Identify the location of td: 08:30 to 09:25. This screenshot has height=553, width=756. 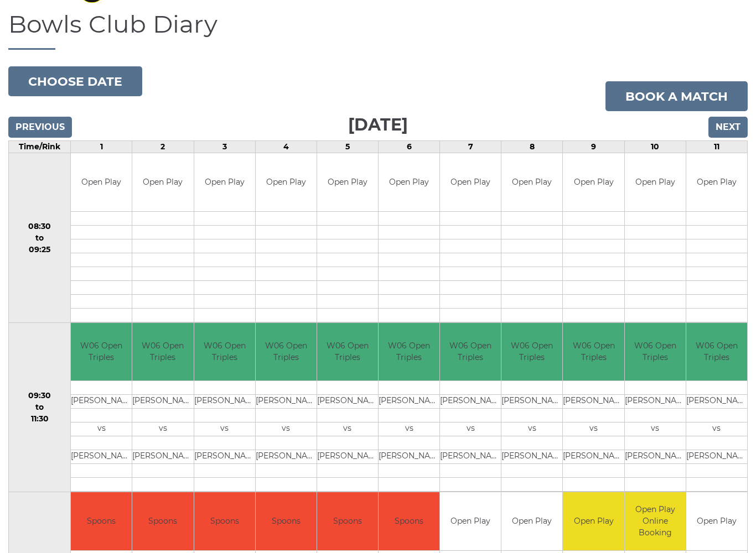
(40, 238).